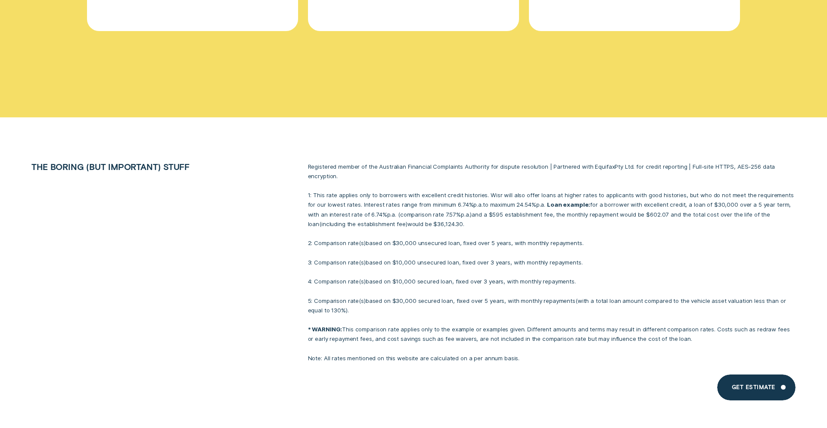 This screenshot has width=827, height=428. What do you see at coordinates (137, 166) in the screenshot?
I see `h2: The boring (but important) stuff` at bounding box center [137, 166].